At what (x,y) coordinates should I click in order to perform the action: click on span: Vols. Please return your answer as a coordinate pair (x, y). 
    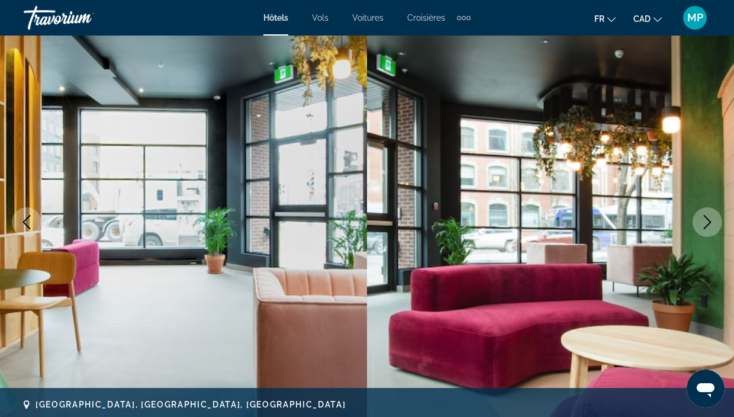
    Looking at the image, I should click on (320, 18).